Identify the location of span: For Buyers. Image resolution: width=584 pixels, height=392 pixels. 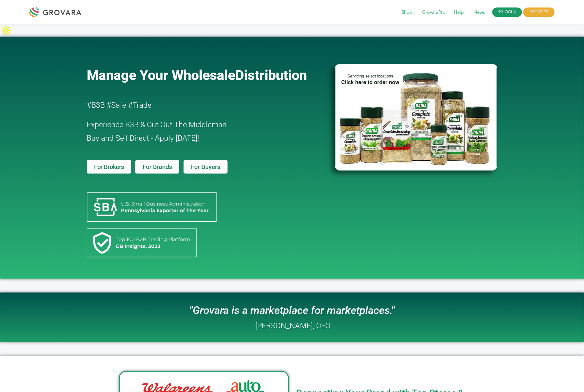
(206, 167).